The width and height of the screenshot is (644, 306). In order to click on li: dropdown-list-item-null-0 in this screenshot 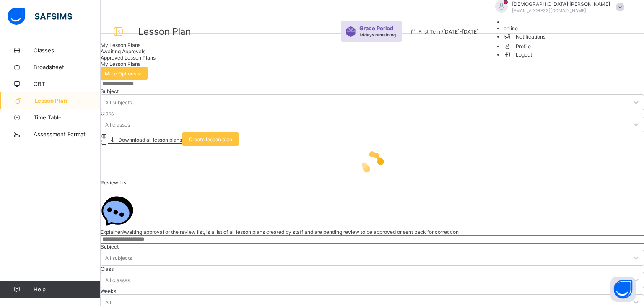, I will do `click(566, 22)`.